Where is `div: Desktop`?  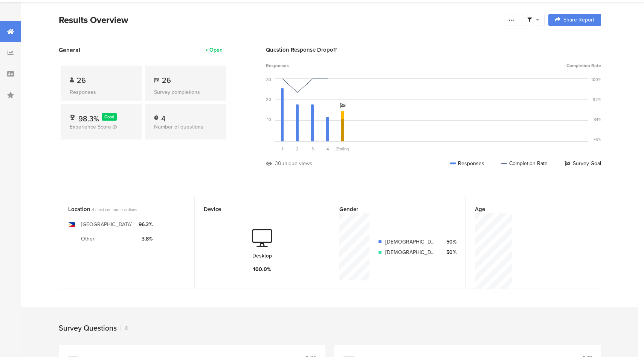 div: Desktop is located at coordinates (262, 255).